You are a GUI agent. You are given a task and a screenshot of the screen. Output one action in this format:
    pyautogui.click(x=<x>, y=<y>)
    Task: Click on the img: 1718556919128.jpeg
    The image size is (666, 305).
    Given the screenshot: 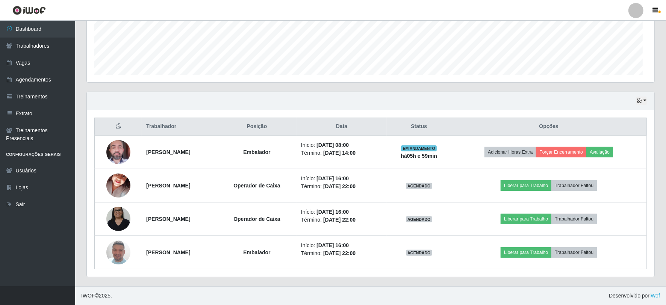 What is the action you would take?
    pyautogui.click(x=118, y=152)
    